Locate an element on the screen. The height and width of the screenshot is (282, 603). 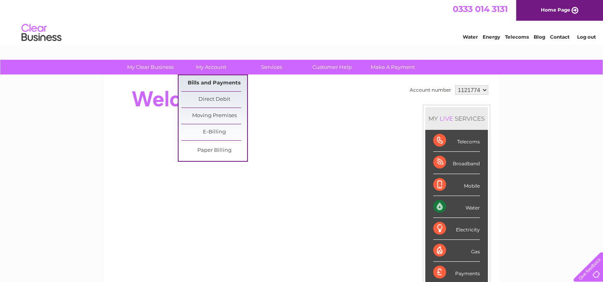
a: Telecoms is located at coordinates (517, 37).